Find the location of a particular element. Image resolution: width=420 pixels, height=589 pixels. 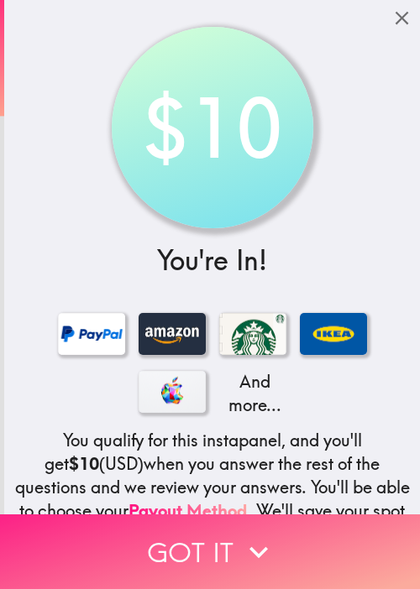

div: $10 is located at coordinates (212, 128).